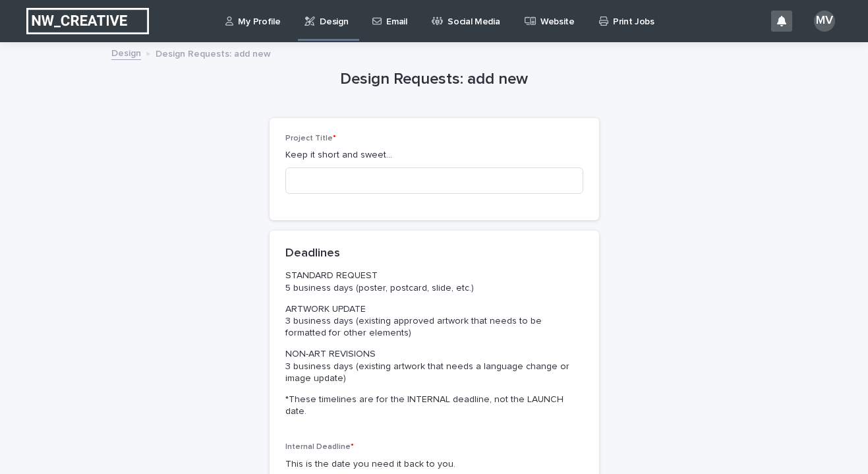 The width and height of the screenshot is (868, 474). Describe the element at coordinates (320, 447) in the screenshot. I see `span: Internal Deadline` at that location.